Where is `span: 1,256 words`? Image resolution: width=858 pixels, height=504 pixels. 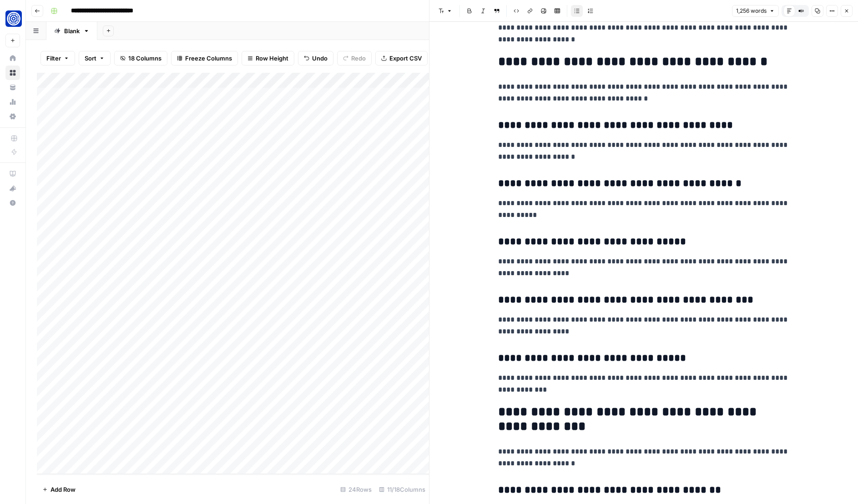 span: 1,256 words is located at coordinates (751, 11).